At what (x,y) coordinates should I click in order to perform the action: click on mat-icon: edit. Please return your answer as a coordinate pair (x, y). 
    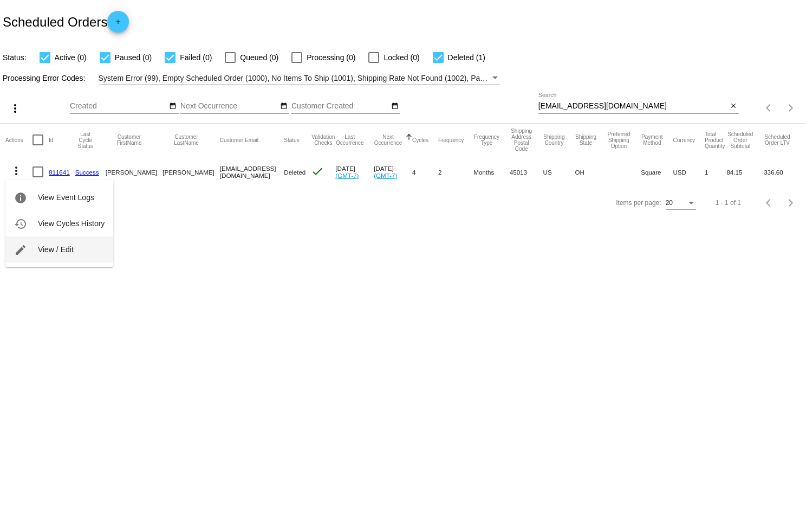
    Looking at the image, I should click on (21, 250).